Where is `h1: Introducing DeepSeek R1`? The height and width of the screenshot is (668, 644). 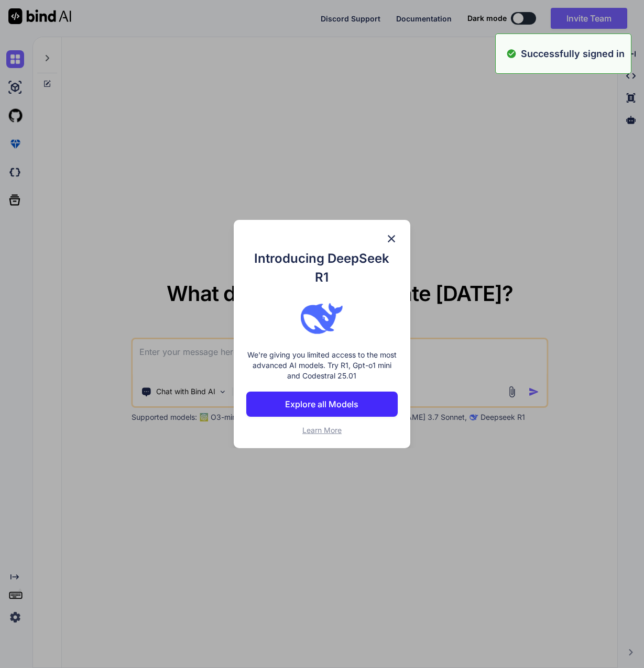 h1: Introducing DeepSeek R1 is located at coordinates (322, 268).